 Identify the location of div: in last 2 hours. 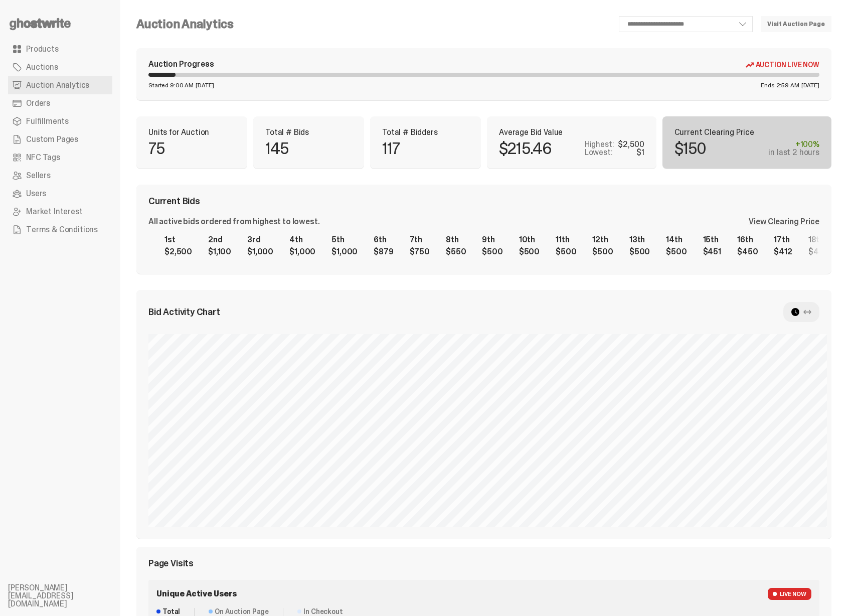
(794, 153).